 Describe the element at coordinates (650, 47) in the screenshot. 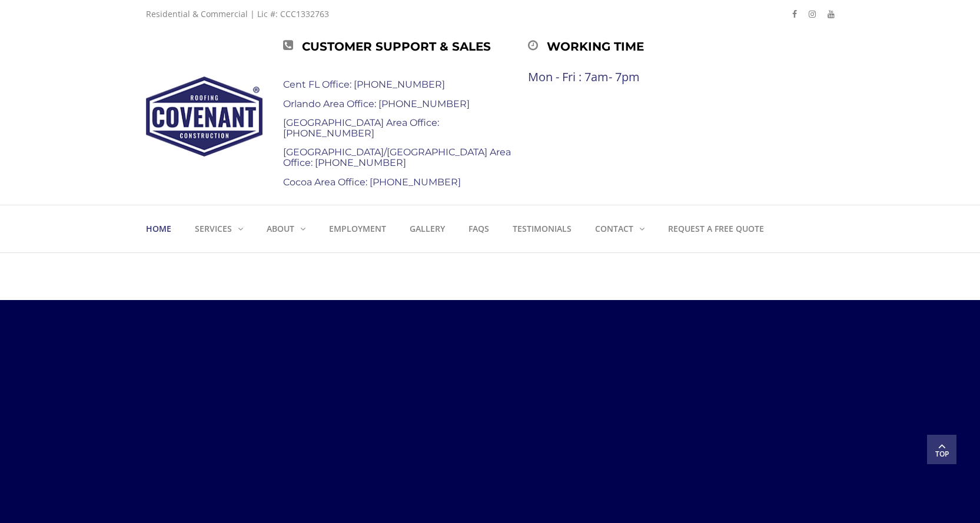

I see `div: Working time` at that location.